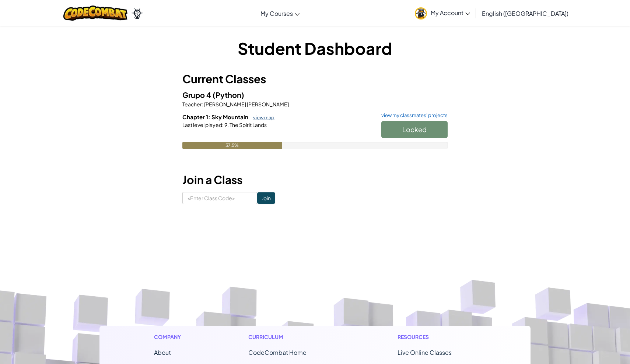 The width and height of the screenshot is (630, 364). I want to click on input: Join, so click(266, 198).